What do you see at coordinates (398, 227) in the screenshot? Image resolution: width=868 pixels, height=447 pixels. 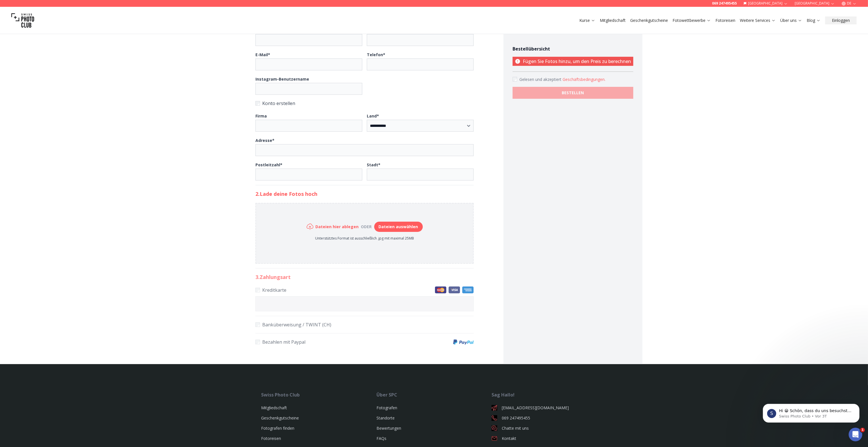 I see `button: Dateien auswählen` at bounding box center [398, 227].